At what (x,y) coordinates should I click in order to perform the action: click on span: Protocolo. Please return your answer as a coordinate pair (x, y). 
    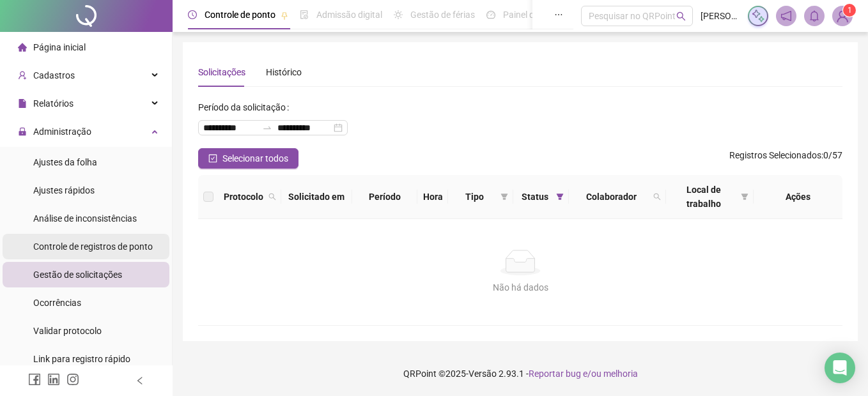
    Looking at the image, I should click on (243, 197).